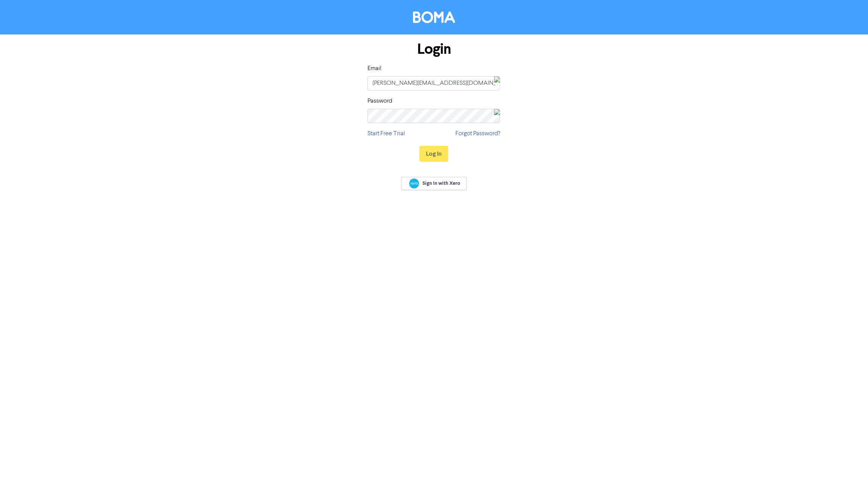 This screenshot has height=481, width=868. I want to click on label: Email, so click(374, 68).